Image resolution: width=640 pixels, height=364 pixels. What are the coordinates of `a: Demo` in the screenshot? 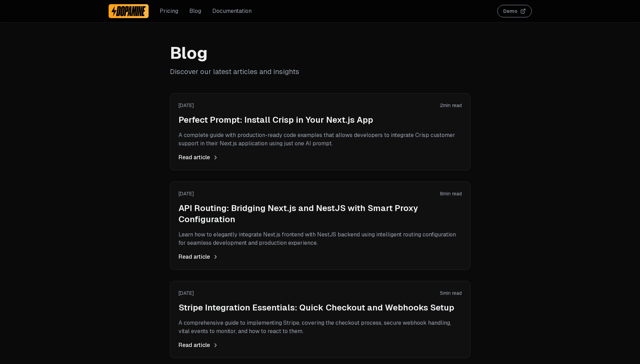 It's located at (514, 11).